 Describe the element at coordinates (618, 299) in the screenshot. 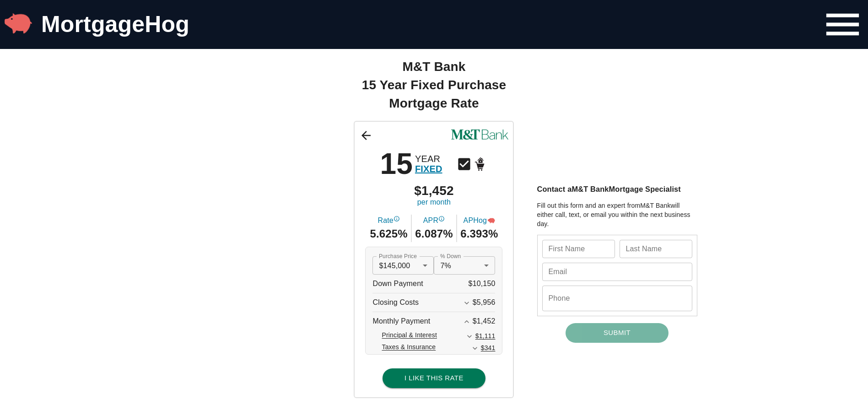

I see `input: (555) 867-5309` at that location.